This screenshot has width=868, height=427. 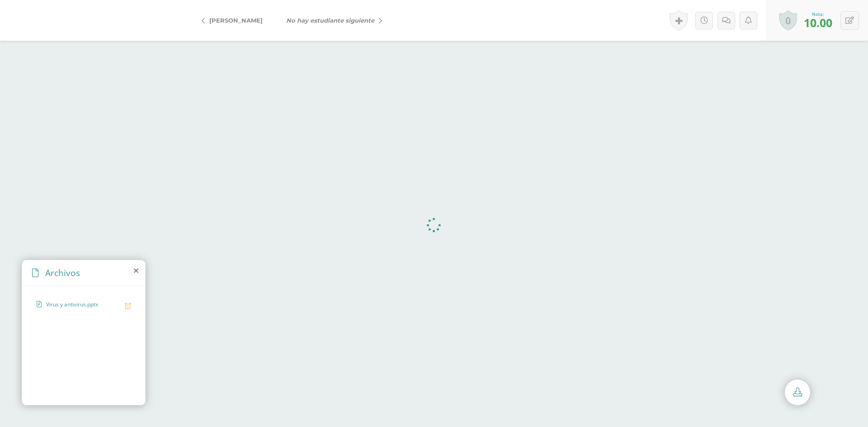 I want to click on i: No hay estudiante siguiente, so click(x=330, y=21).